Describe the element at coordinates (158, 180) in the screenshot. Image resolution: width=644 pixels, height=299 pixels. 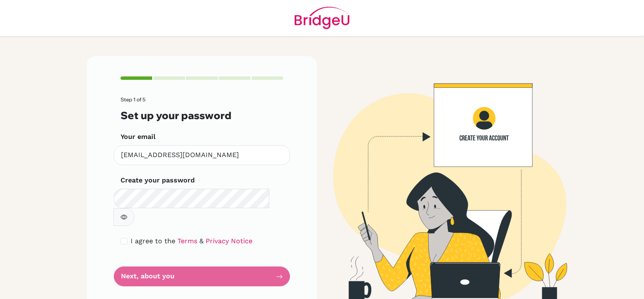
I see `label: Create your password` at that location.